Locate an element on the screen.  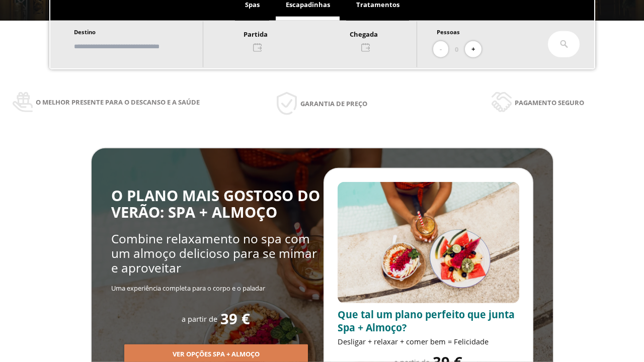
span: Ver opções Spa + Almoço is located at coordinates (216, 355).